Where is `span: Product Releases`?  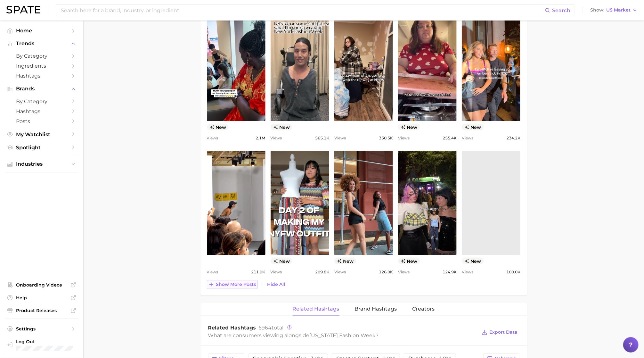
span: Product Releases is located at coordinates (41, 311).